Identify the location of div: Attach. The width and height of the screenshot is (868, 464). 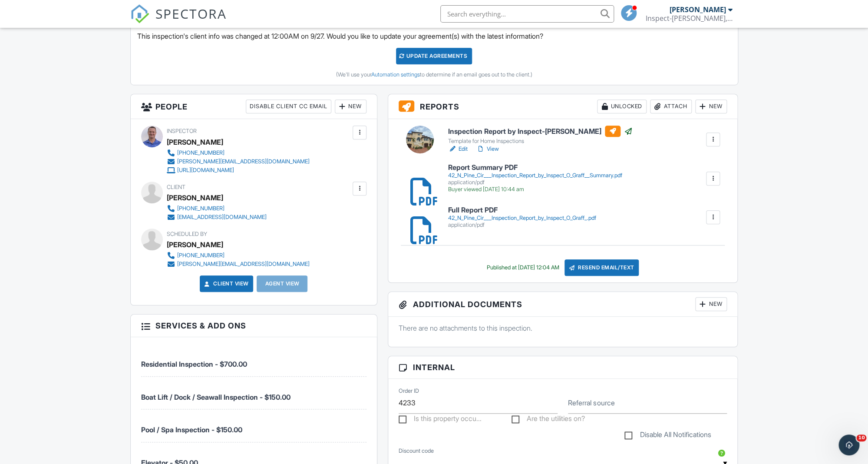
(670, 106).